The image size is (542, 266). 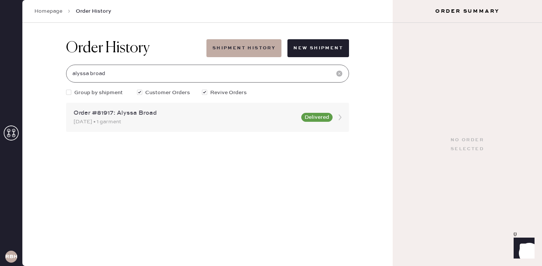 What do you see at coordinates (93, 11) in the screenshot?
I see `span: Order History` at bounding box center [93, 11].